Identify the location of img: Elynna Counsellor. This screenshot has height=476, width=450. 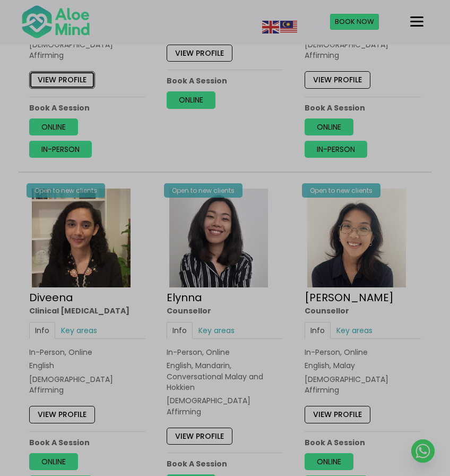
(218, 238).